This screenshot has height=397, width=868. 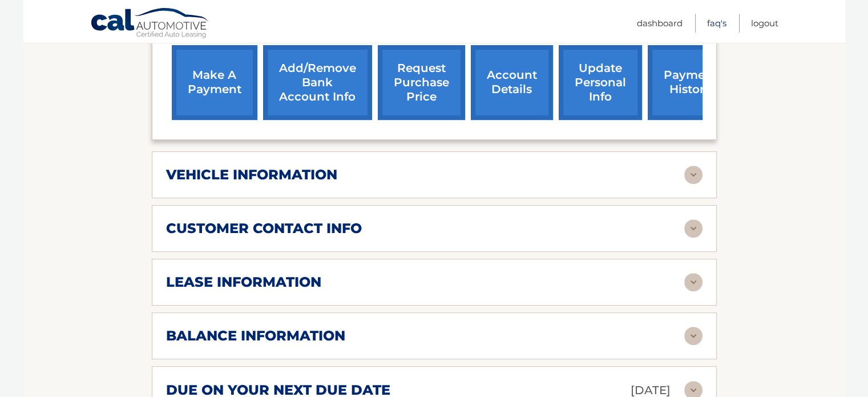 What do you see at coordinates (256, 336) in the screenshot?
I see `h2: balance information` at bounding box center [256, 336].